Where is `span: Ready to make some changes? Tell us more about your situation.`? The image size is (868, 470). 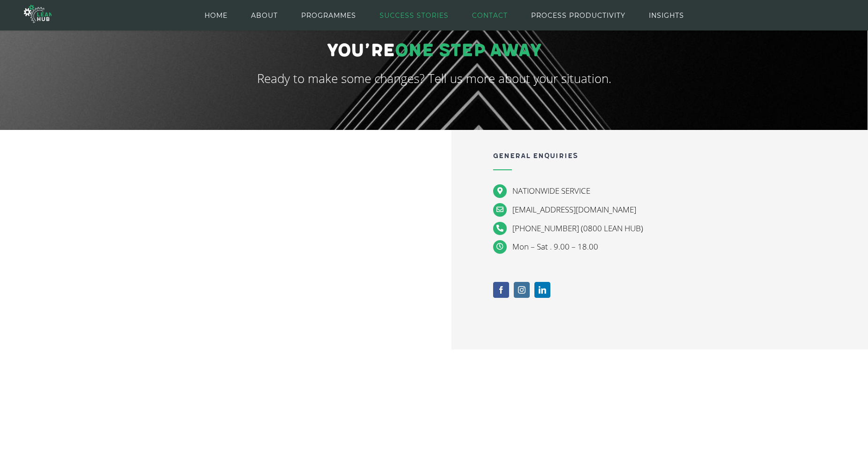
span: Ready to make some changes? Tell us more about your situation. is located at coordinates (434, 78).